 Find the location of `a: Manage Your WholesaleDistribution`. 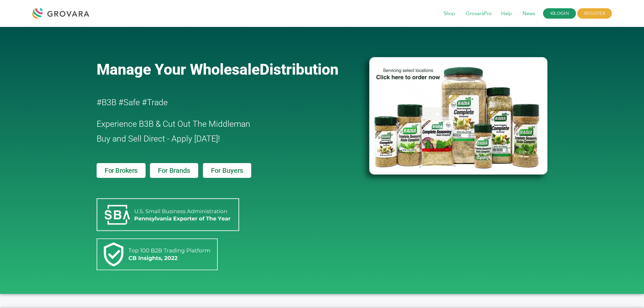

a: Manage Your WholesaleDistribution is located at coordinates (227, 69).